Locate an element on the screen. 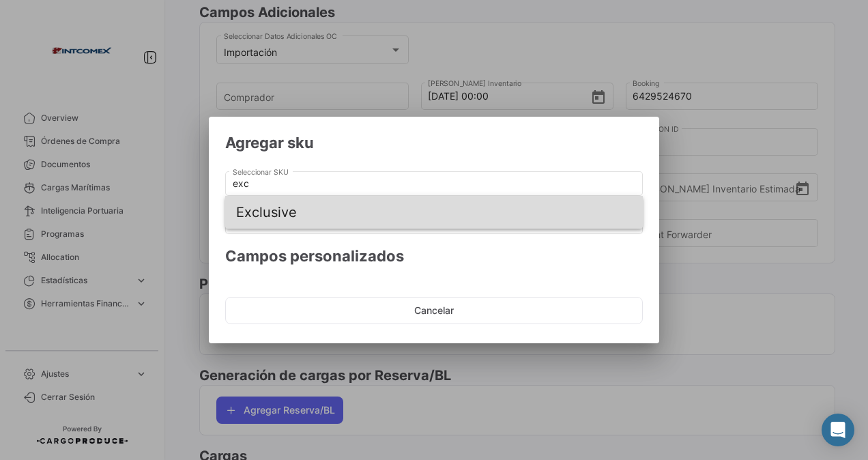 This screenshot has height=460, width=868. h2: Agregar sku is located at coordinates (434, 143).